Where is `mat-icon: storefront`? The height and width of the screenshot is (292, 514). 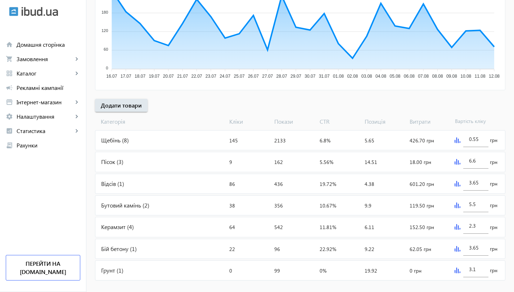 mat-icon: storefront is located at coordinates (9, 102).